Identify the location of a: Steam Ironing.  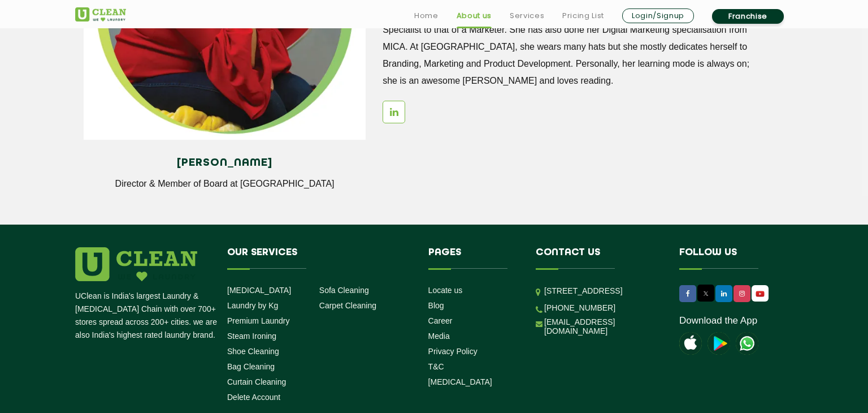
(251, 336).